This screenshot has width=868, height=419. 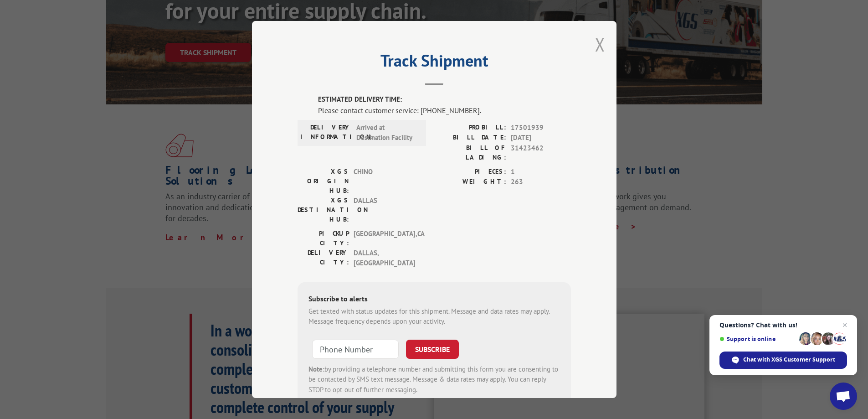 I want to click on div: Chat with XGS Customer Support, so click(x=784, y=360).